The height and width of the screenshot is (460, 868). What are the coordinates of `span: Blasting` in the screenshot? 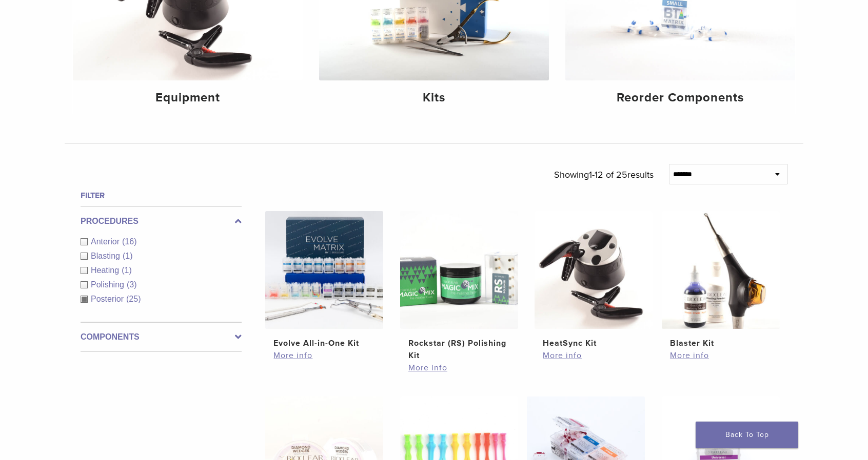 It's located at (106, 256).